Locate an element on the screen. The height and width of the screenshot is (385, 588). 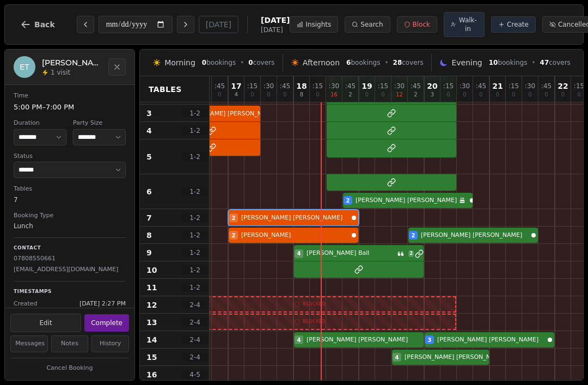
p: Timestamps is located at coordinates (70, 292).